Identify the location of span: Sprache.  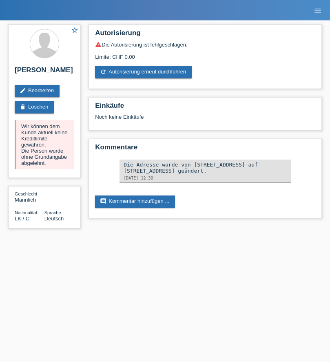
(53, 213).